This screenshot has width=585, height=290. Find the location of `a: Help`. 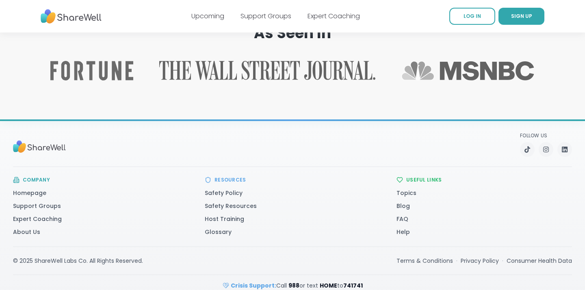

a: Help is located at coordinates (403, 232).